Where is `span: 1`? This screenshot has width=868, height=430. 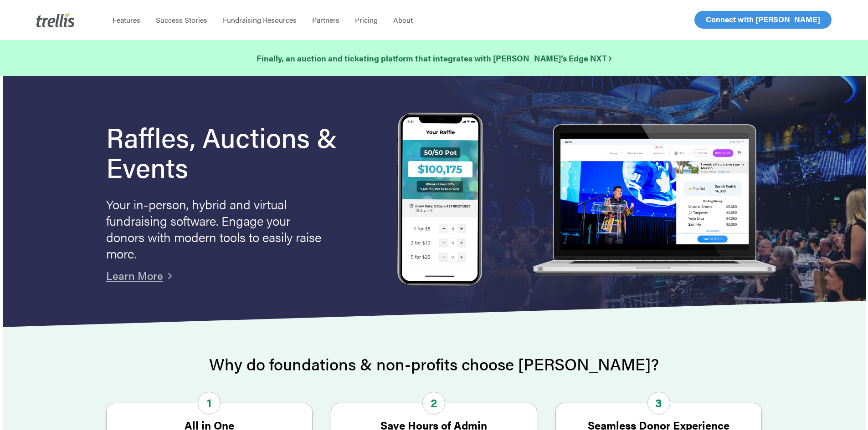 span: 1 is located at coordinates (209, 403).